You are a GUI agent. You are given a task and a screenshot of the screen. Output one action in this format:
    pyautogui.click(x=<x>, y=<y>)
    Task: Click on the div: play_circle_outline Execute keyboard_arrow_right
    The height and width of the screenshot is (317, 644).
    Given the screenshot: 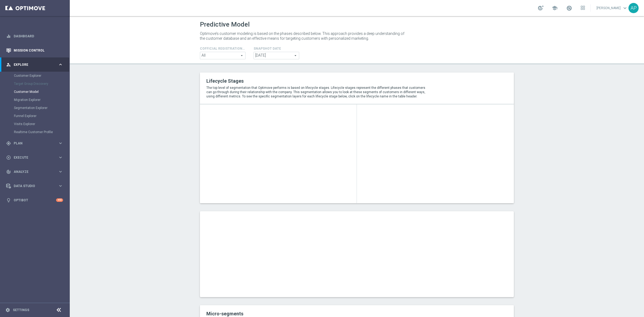 What is the action you would take?
    pyautogui.click(x=35, y=157)
    